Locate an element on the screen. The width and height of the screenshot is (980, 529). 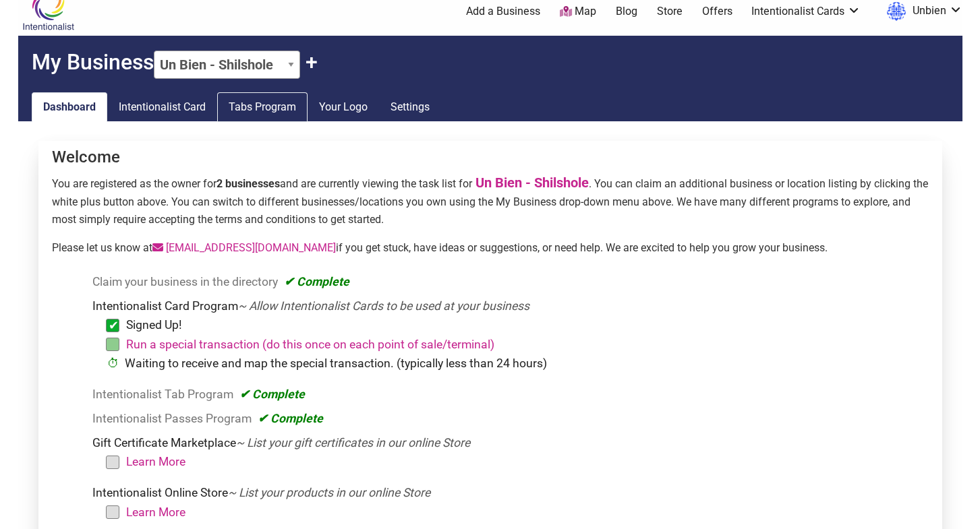
a: Settings is located at coordinates (410, 107).